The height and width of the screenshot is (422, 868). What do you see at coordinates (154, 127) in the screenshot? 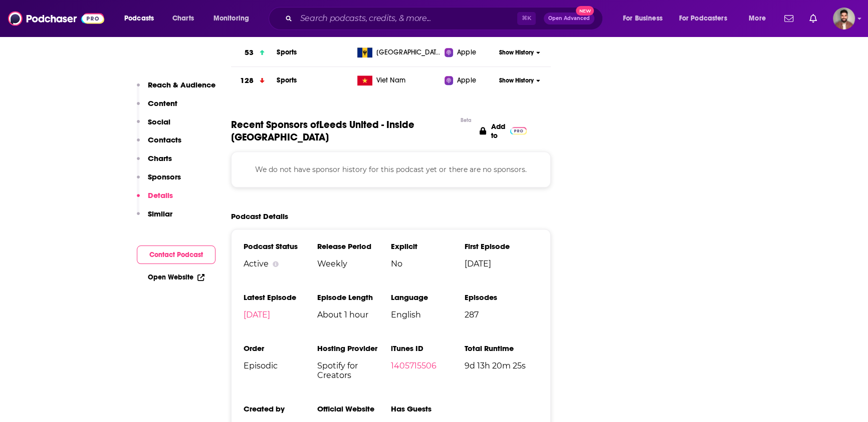
I see `button: Social` at bounding box center [154, 127].